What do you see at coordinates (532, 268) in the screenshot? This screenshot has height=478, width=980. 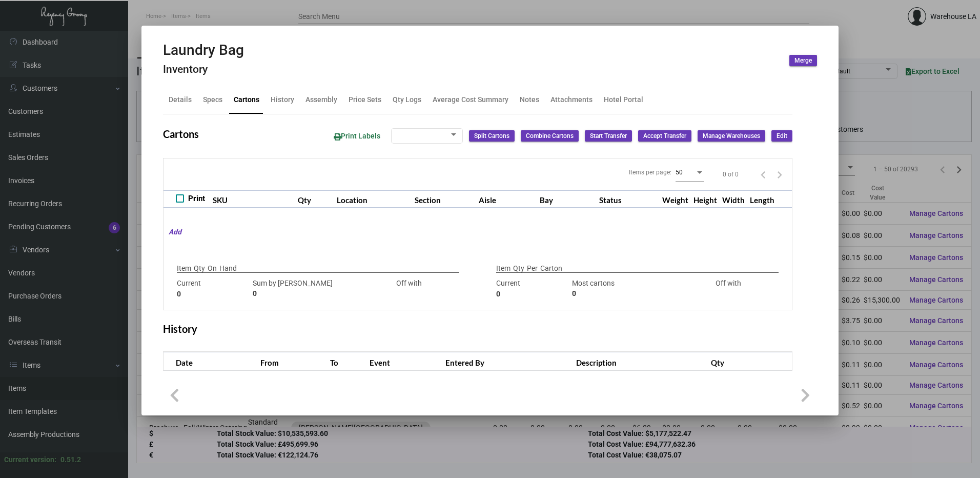 I see `p: Per` at bounding box center [532, 268].